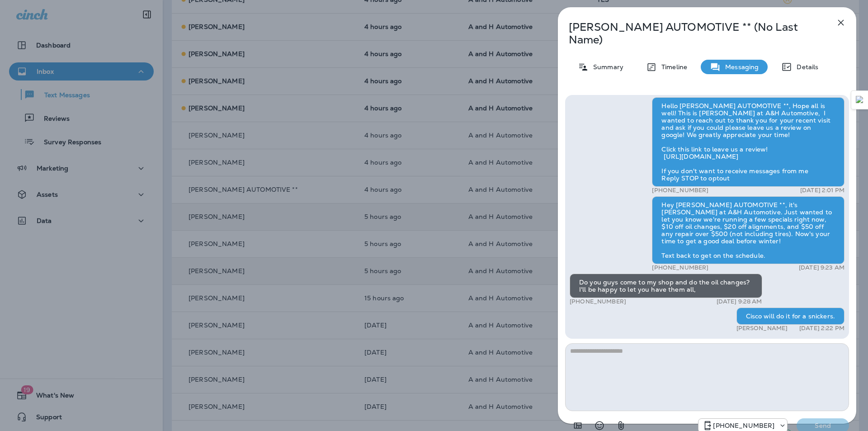  Describe the element at coordinates (805, 67) in the screenshot. I see `p: Details` at that location.